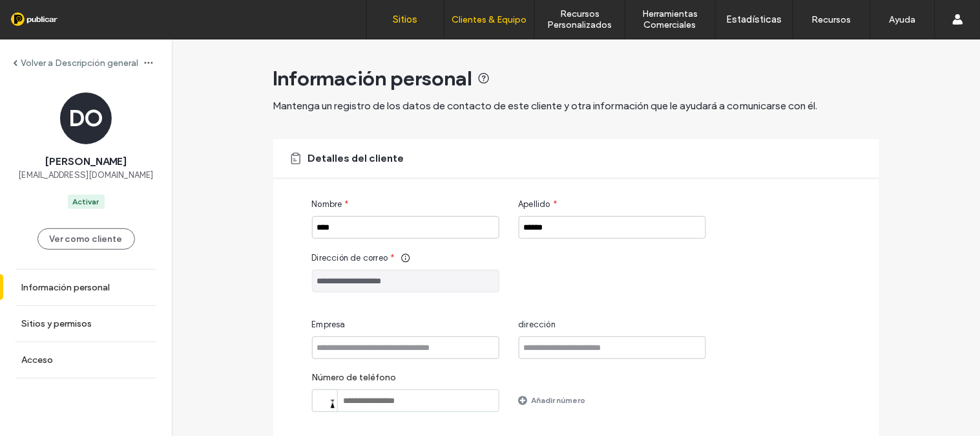 The image size is (980, 436). What do you see at coordinates (490, 19) in the screenshot?
I see `label: Clientes & Equipo` at bounding box center [490, 19].